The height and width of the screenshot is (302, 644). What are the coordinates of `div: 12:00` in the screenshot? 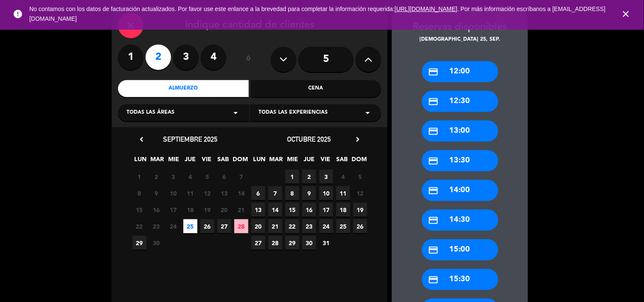 It's located at (460, 72).